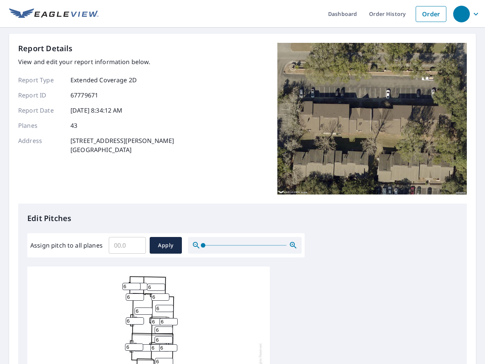  Describe the element at coordinates (74, 126) in the screenshot. I see `p: 43` at that location.